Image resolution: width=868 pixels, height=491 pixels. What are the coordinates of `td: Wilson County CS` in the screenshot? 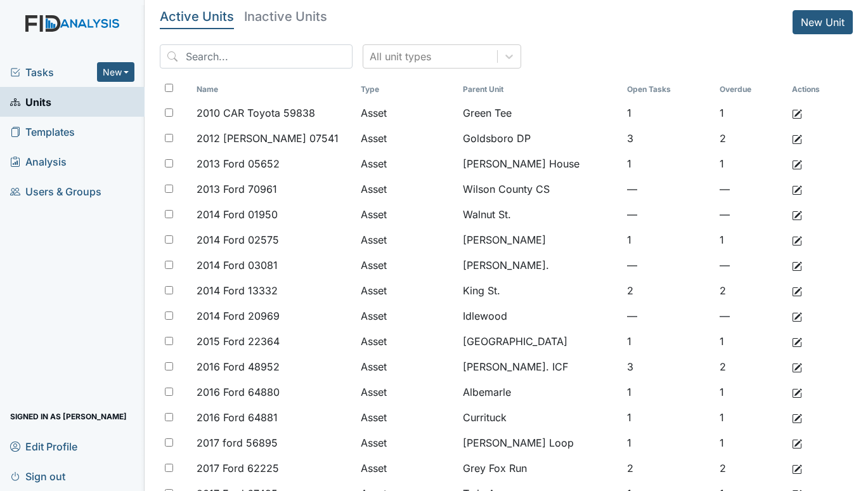 It's located at (540, 189).